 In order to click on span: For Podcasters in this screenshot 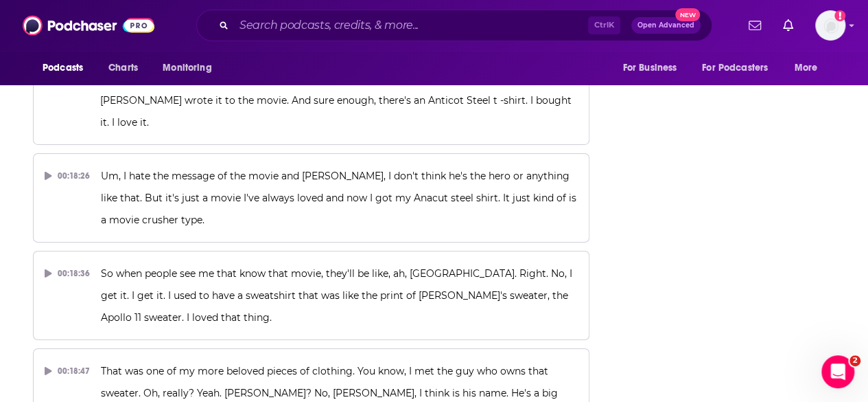, I will do `click(735, 68)`.